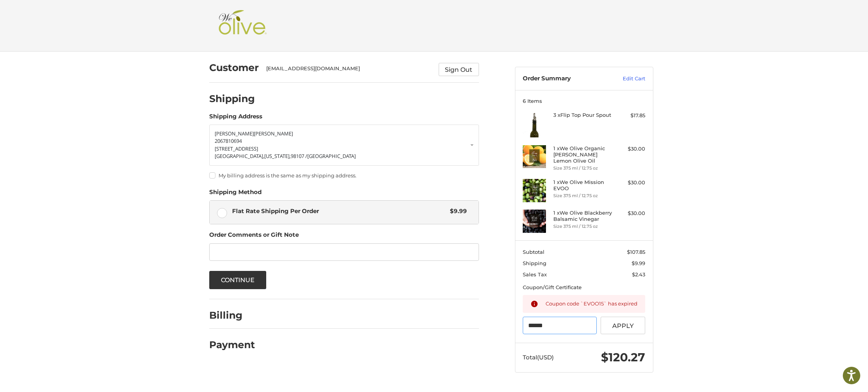 This screenshot has height=392, width=868. Describe the element at coordinates (232, 315) in the screenshot. I see `h2: Billing` at that location.